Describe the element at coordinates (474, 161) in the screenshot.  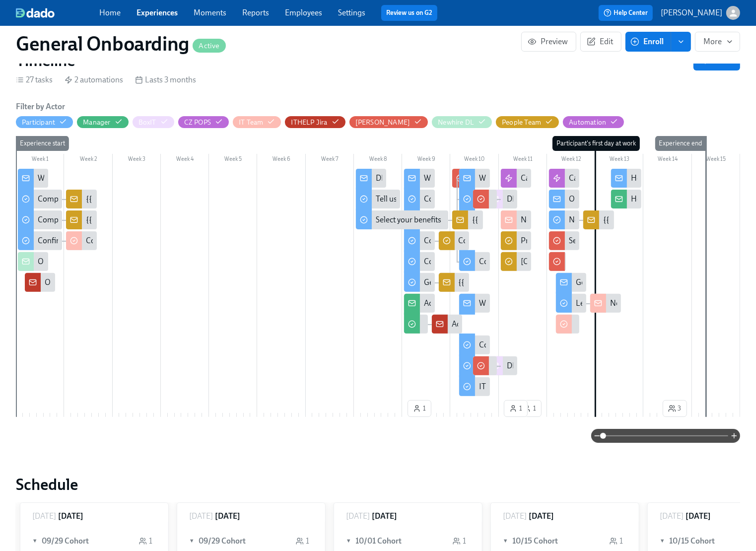
I see `div: Week 10` at that location.